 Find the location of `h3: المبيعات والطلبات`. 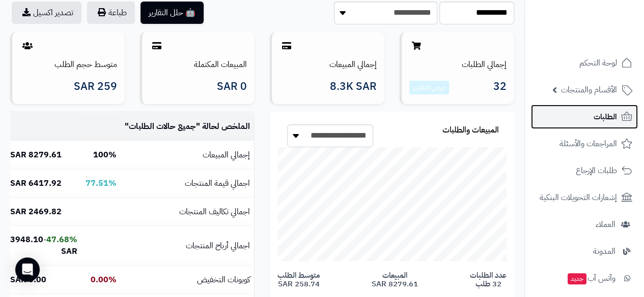

h3: المبيعات والطلبات is located at coordinates (470, 130).